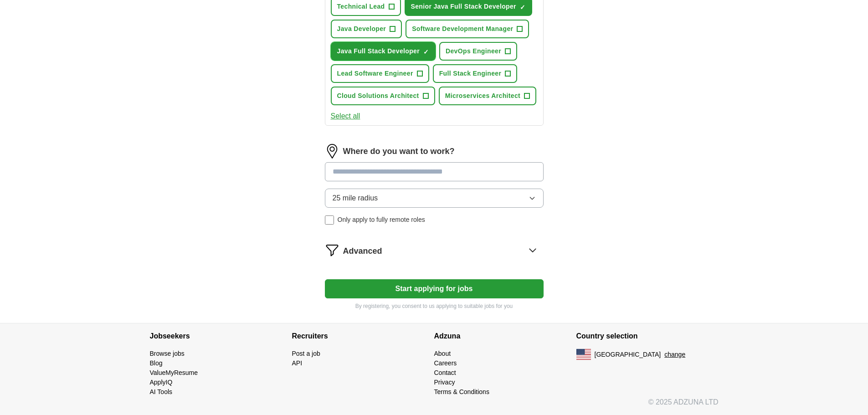 Image resolution: width=868 pixels, height=415 pixels. I want to click on span: Cloud Solutions Architect, so click(378, 96).